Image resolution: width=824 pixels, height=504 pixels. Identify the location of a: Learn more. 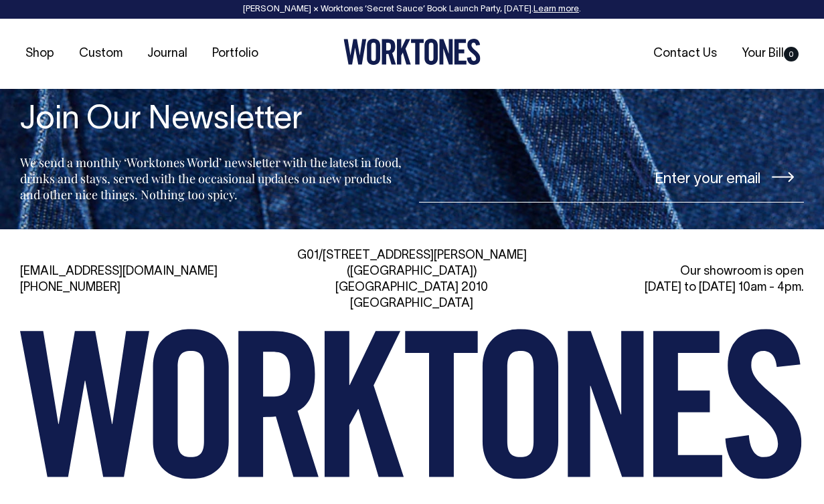
(556, 9).